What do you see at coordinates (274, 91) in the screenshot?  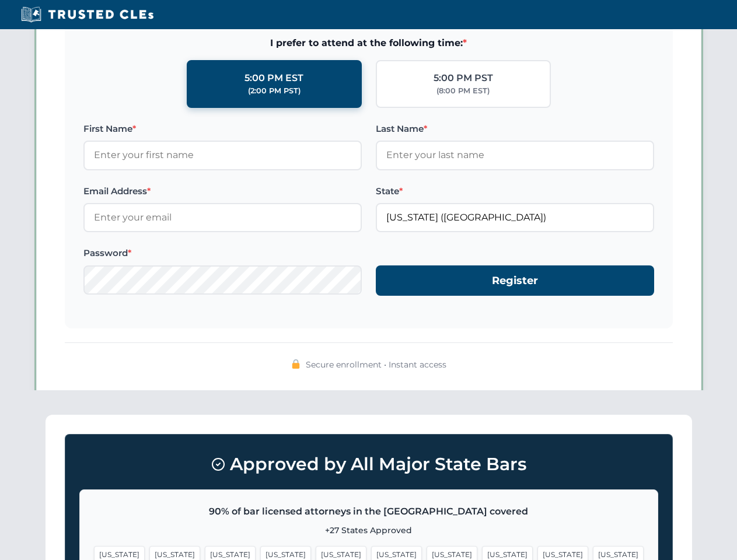 I see `div: (2:00 PM PST)` at bounding box center [274, 91].